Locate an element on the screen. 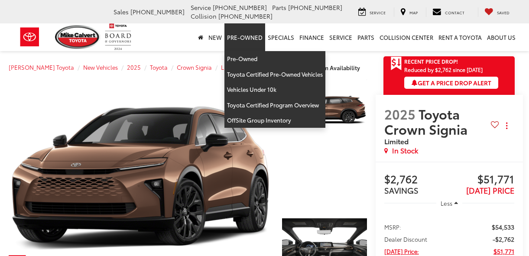 This screenshot has width=529, height=256. a: My Saved Vehicles is located at coordinates (497, 12).